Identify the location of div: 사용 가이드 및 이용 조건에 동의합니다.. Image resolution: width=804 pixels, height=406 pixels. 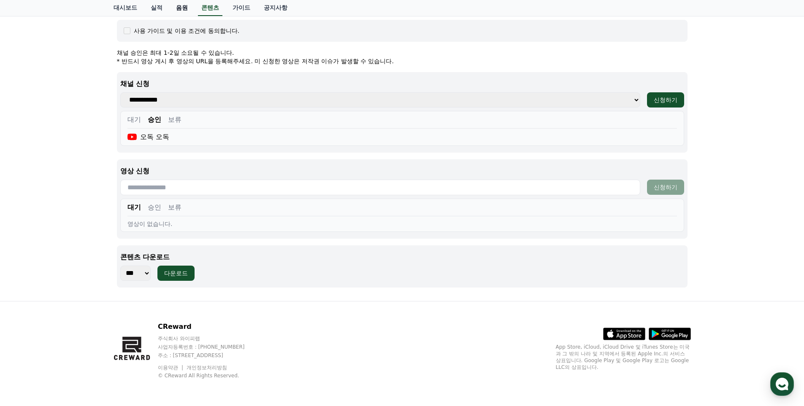
(186, 31).